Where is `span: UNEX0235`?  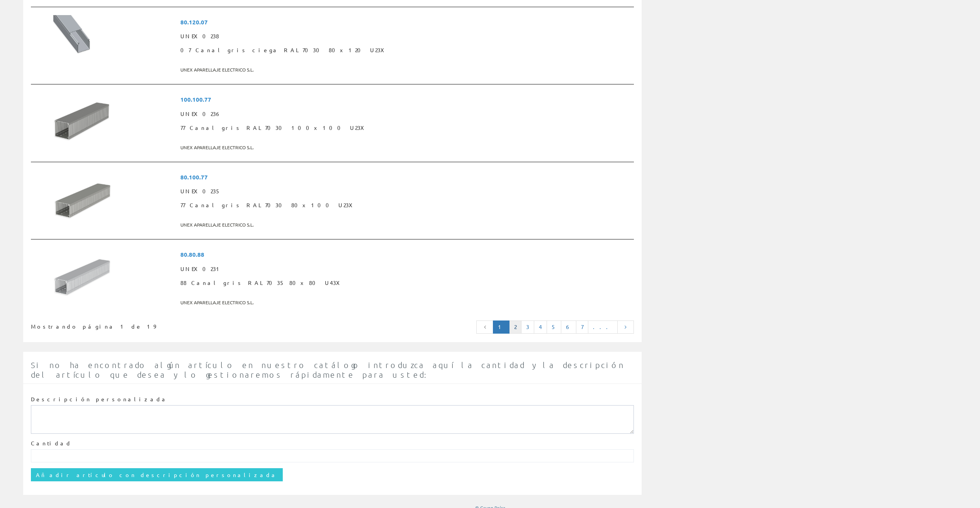 span: UNEX0235 is located at coordinates (405, 191).